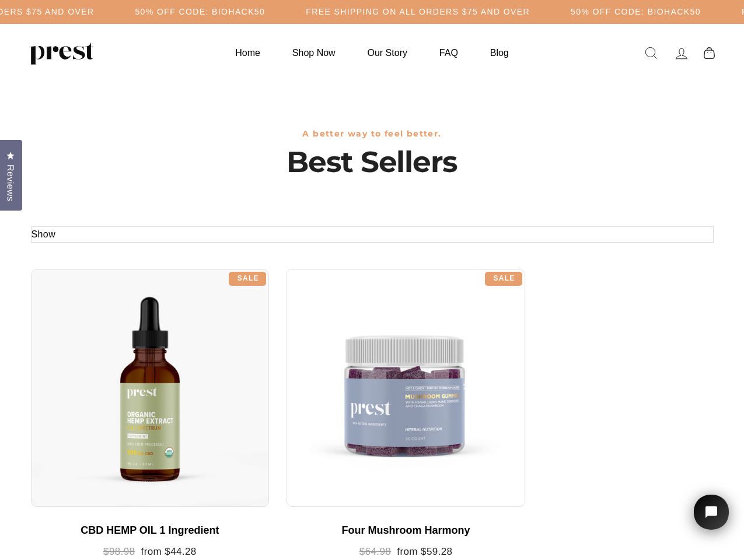 This screenshot has width=744, height=560. Describe the element at coordinates (372, 134) in the screenshot. I see `h3: A better way to feel better.` at that location.